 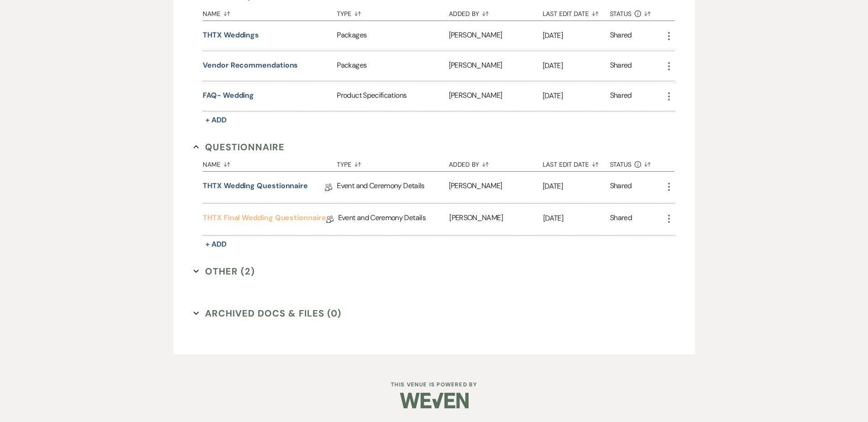 I want to click on div: Product Specifications, so click(x=392, y=96).